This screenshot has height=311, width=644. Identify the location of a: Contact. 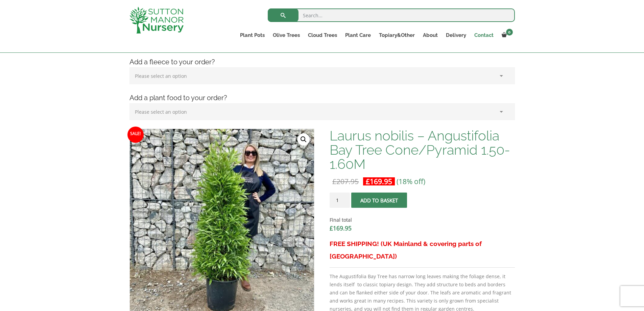
(484, 35).